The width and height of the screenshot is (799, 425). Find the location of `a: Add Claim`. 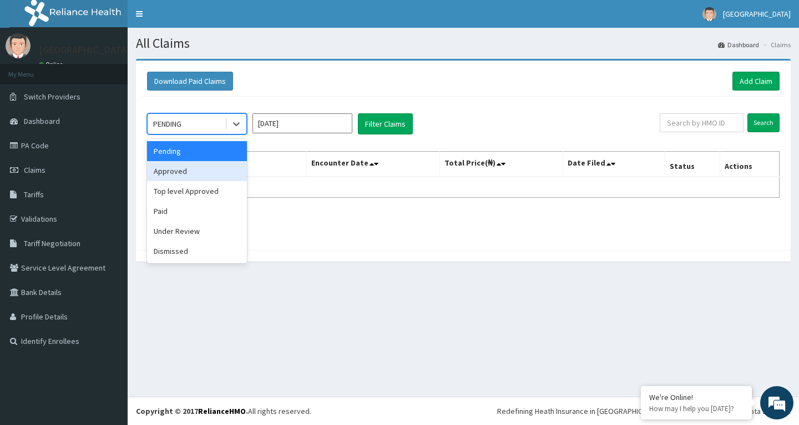

a: Add Claim is located at coordinates (756, 81).